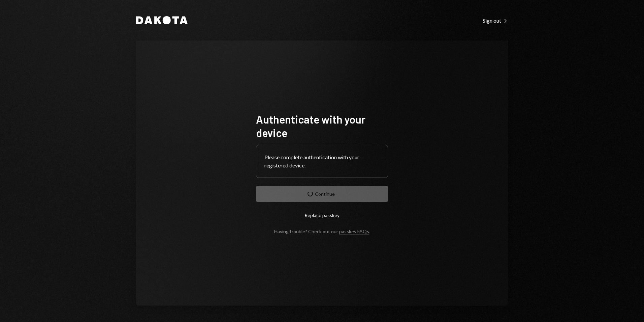 The width and height of the screenshot is (644, 322). What do you see at coordinates (495, 20) in the screenshot?
I see `a: Sign out` at bounding box center [495, 20].